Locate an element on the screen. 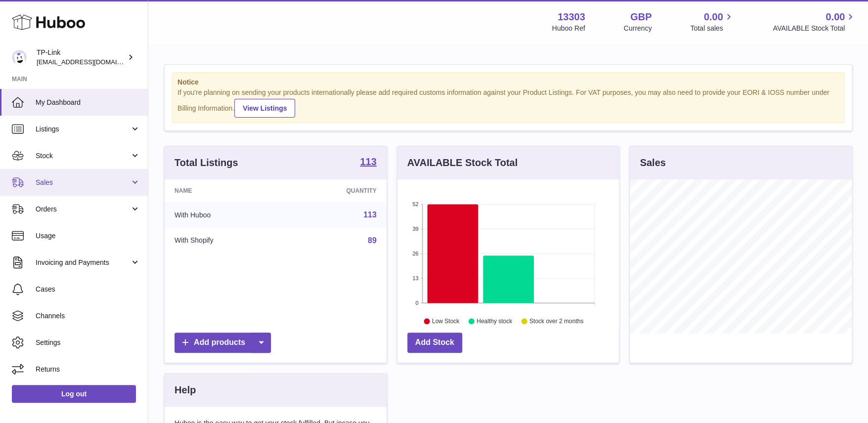  span: Channels is located at coordinates (88, 316).